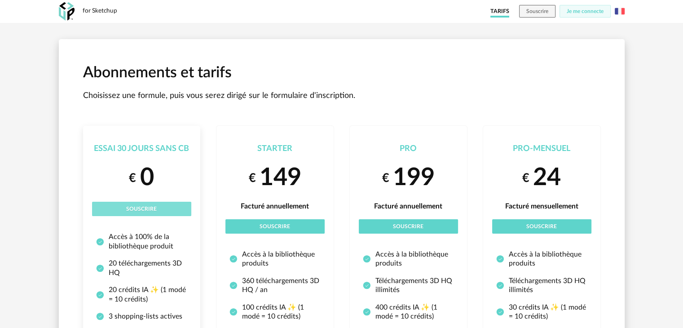 The height and width of the screenshot is (328, 683). Describe the element at coordinates (547, 178) in the screenshot. I see `span: 24` at that location.